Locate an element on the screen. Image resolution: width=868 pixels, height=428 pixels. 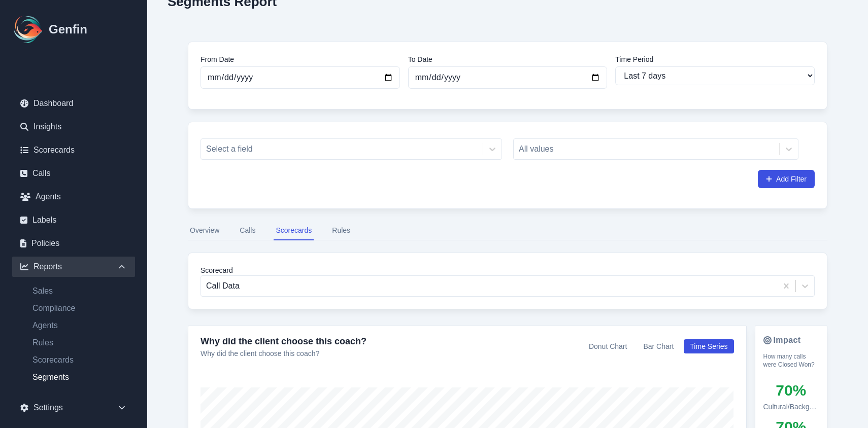
button: Calls is located at coordinates (247, 231).